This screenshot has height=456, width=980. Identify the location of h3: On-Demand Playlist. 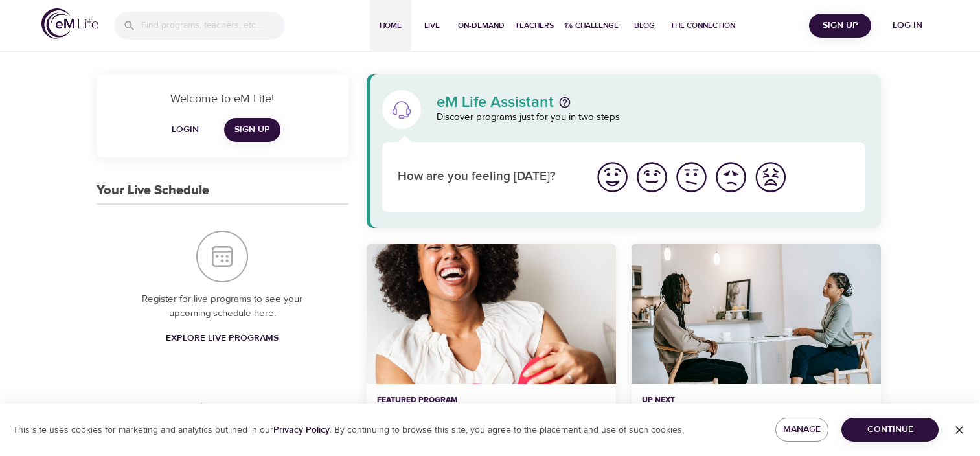
(155, 408).